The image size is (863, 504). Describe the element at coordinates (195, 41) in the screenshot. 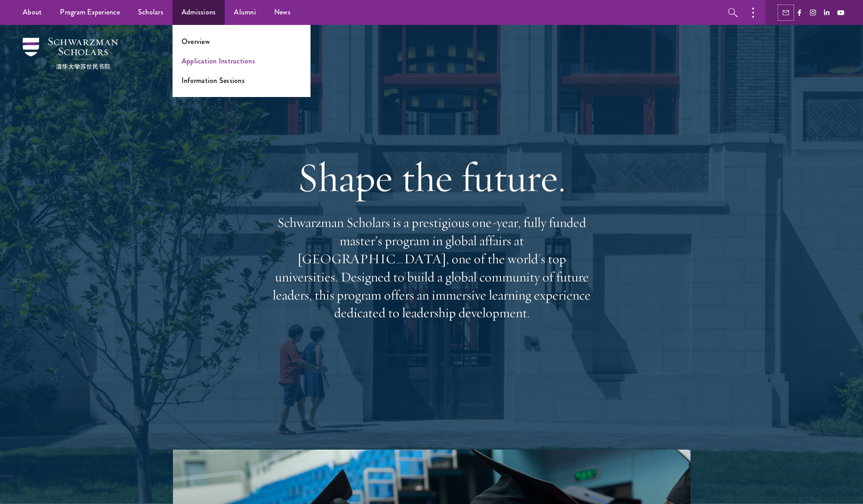

I see `a: Overview` at that location.